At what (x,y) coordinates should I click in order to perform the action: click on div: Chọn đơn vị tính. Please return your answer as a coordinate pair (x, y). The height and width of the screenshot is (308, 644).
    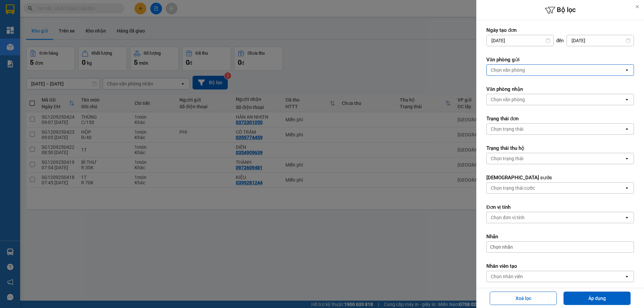
    Looking at the image, I should click on (508, 217).